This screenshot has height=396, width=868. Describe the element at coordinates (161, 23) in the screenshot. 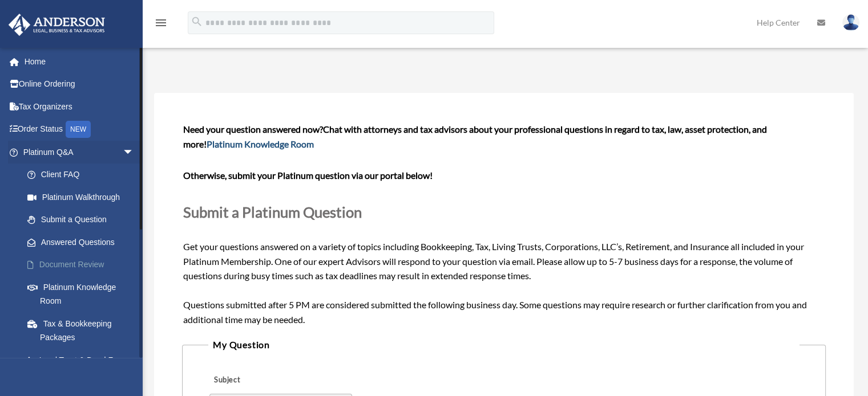

I see `i: menu` at that location.